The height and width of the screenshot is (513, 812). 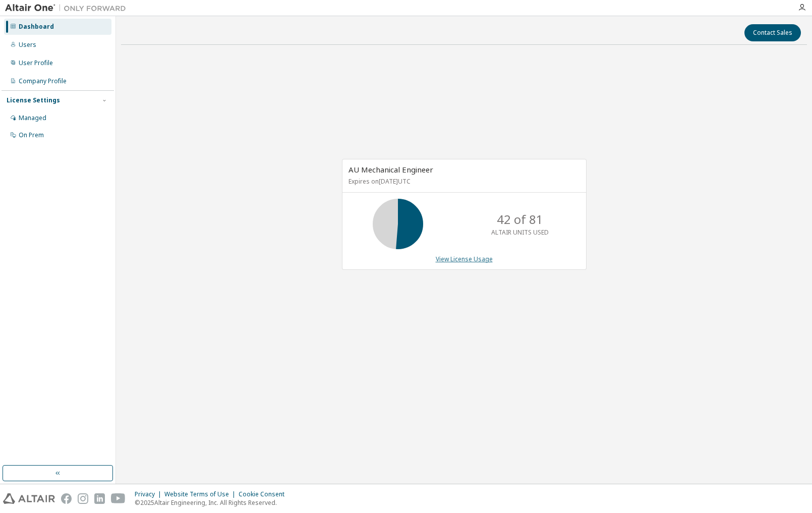 I want to click on p: ALTAIR UNITS USED, so click(x=520, y=232).